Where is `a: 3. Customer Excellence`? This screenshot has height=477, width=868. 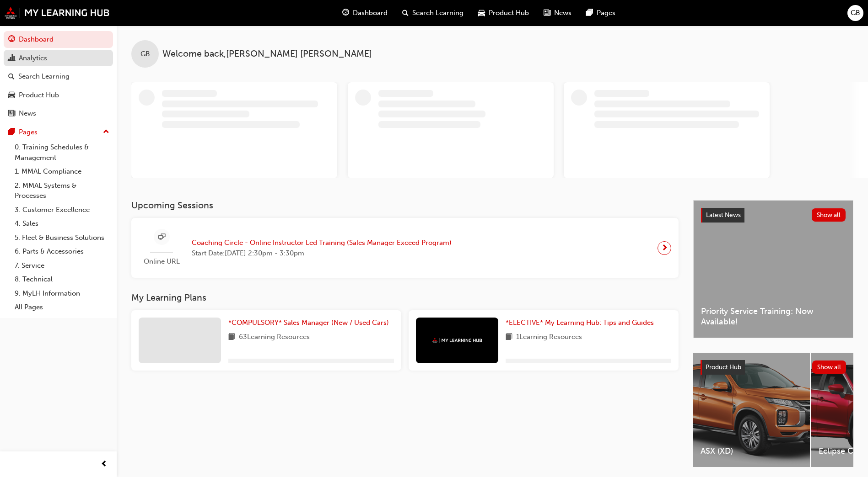
a: 3. Customer Excellence is located at coordinates (62, 210).